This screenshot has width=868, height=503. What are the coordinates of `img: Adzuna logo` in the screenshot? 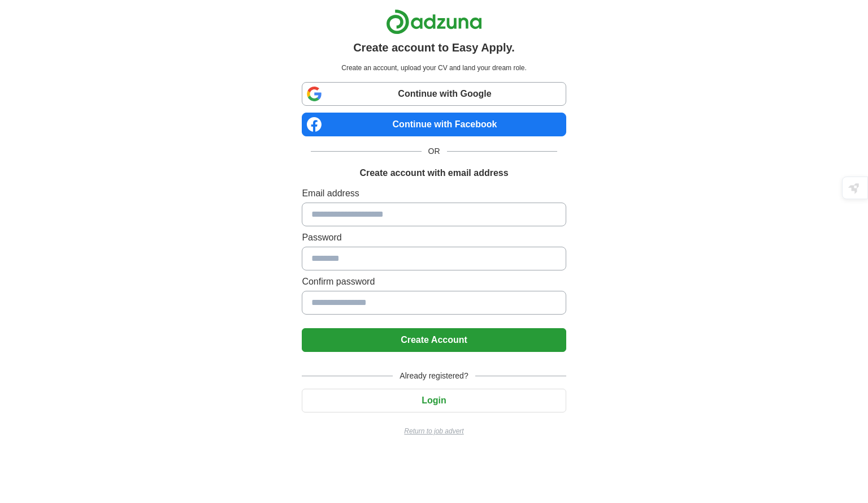 It's located at (434, 22).